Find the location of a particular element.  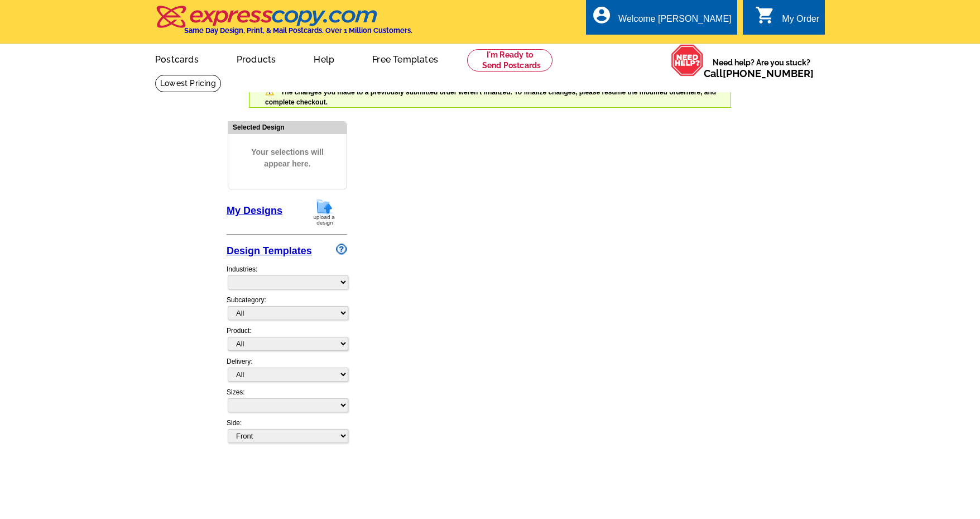

a: Postcards is located at coordinates (177, 58).